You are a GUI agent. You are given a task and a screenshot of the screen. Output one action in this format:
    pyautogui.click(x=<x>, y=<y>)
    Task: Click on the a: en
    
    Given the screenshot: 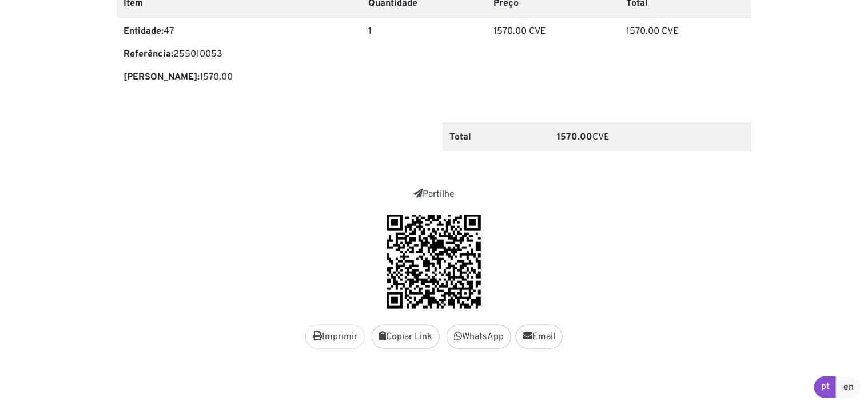 What is the action you would take?
    pyautogui.click(x=848, y=387)
    